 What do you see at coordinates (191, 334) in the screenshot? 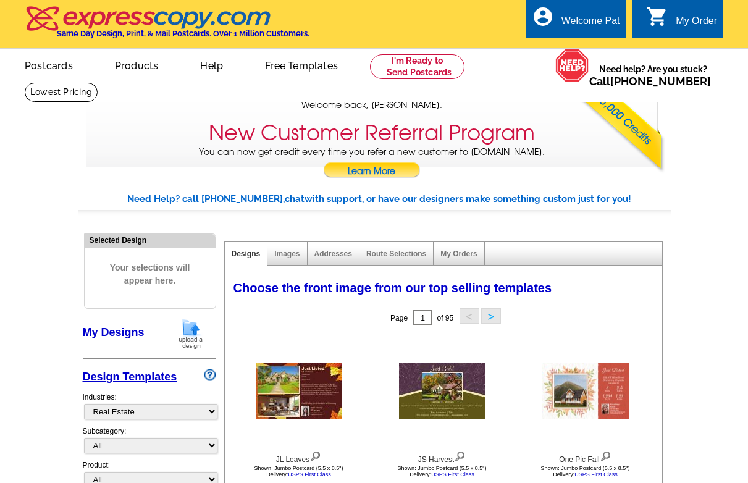
I see `img: upload-design` at bounding box center [191, 334].